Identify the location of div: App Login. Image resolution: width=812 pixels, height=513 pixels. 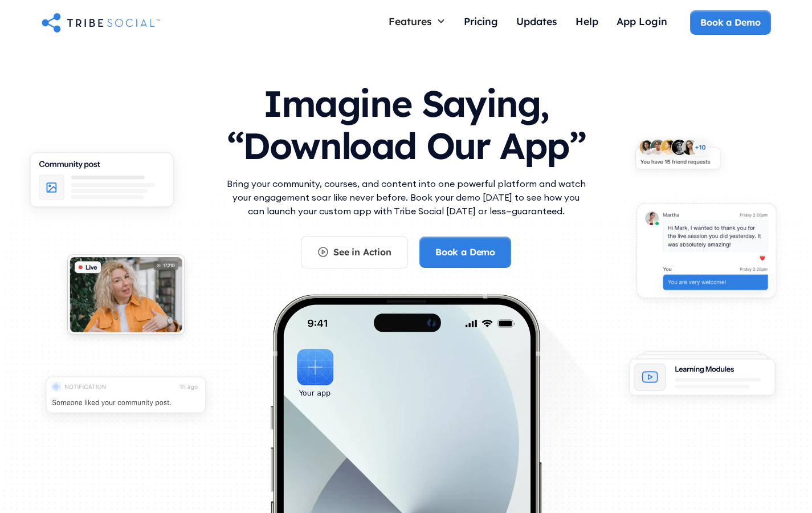
(641, 21).